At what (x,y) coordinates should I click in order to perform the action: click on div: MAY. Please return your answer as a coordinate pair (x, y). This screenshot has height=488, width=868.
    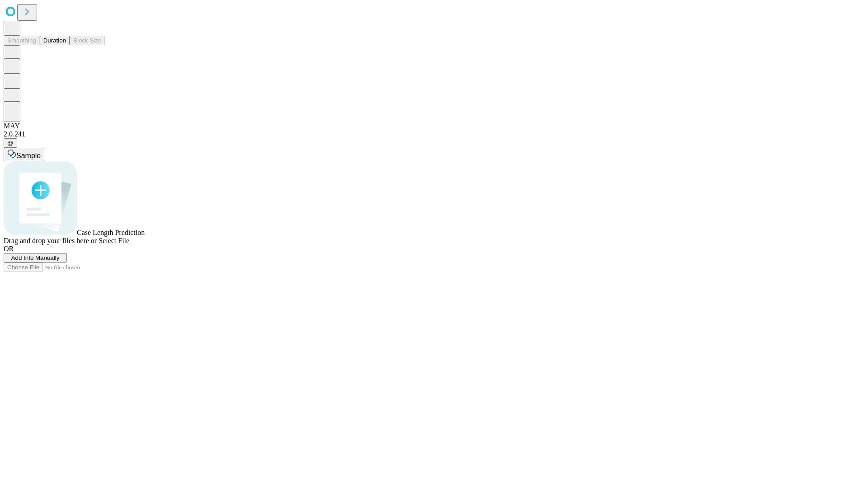
    Looking at the image, I should click on (434, 126).